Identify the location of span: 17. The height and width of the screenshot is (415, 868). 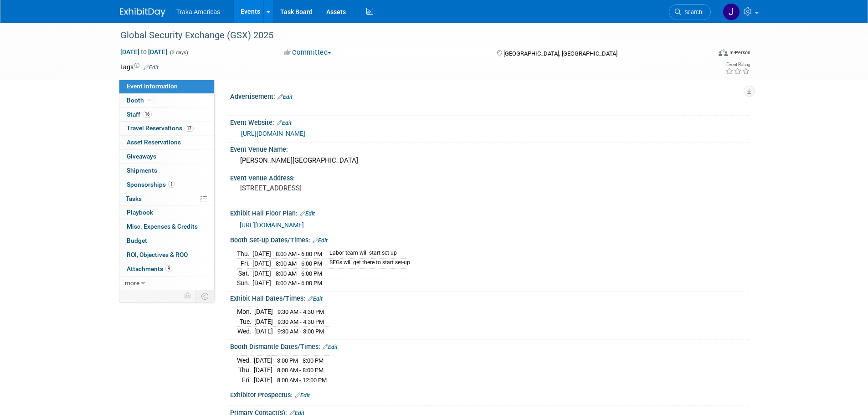
(189, 128).